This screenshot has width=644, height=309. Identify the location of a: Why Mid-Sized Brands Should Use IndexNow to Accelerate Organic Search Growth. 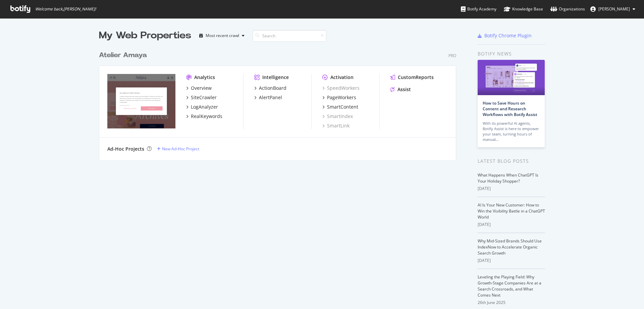
(509, 246).